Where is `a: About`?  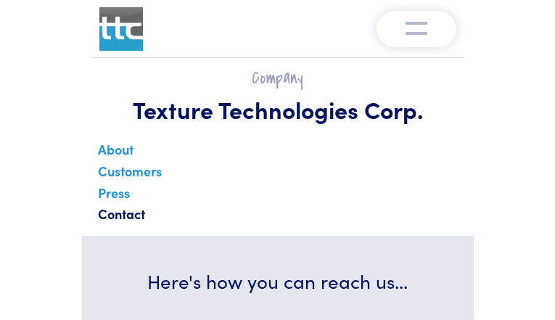
a: About is located at coordinates (115, 153).